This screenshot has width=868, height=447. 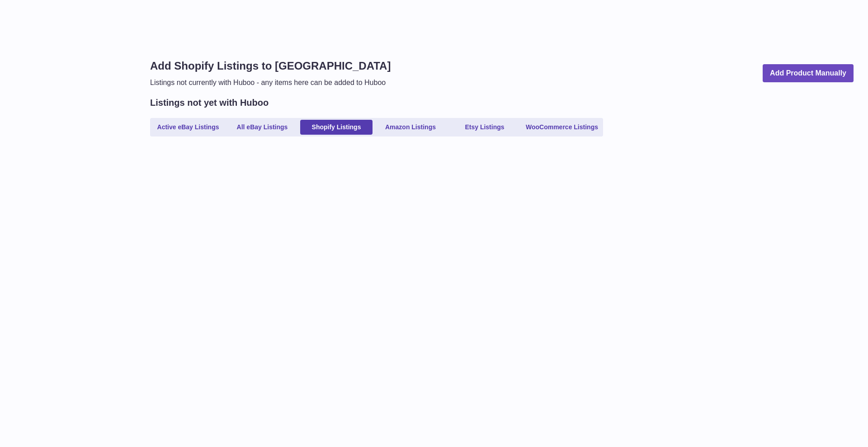 I want to click on a: All eBay Listings, so click(x=262, y=127).